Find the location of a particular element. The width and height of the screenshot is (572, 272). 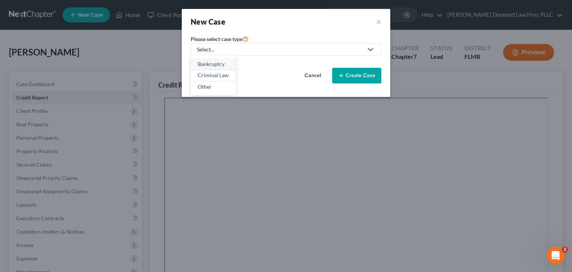

div: Criminal Law is located at coordinates (213, 75).